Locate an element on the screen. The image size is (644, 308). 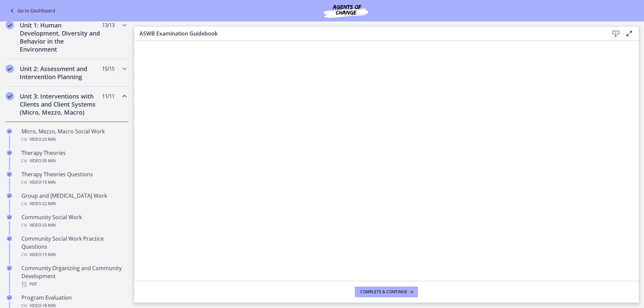
h2: Unit 1: Human Development, Diversity and Behavior in the Environment is located at coordinates (61, 37).